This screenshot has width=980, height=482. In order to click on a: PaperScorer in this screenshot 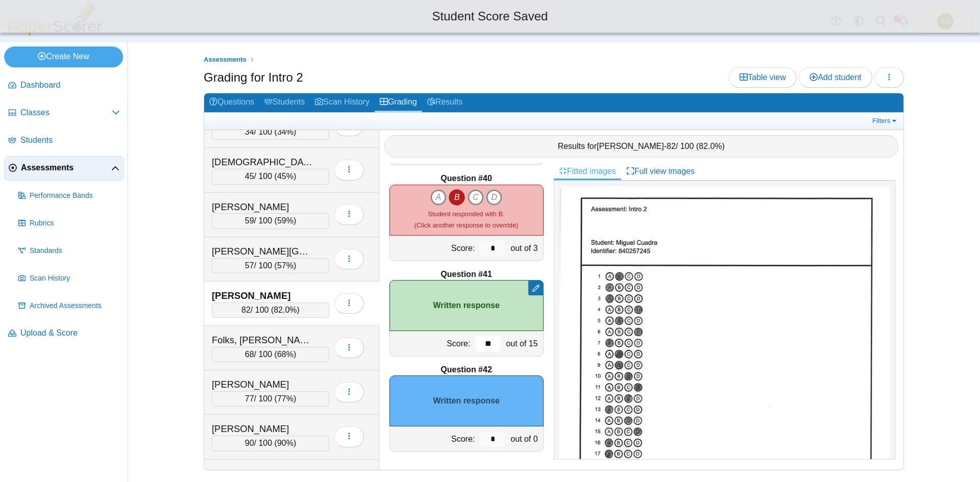, I will do `click(55, 32)`.